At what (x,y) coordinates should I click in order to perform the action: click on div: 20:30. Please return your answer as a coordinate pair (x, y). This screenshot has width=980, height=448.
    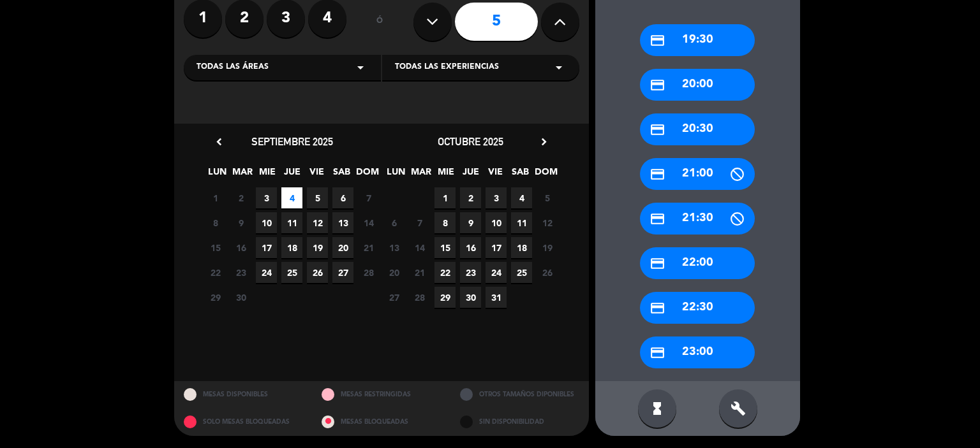
    Looking at the image, I should click on (697, 130).